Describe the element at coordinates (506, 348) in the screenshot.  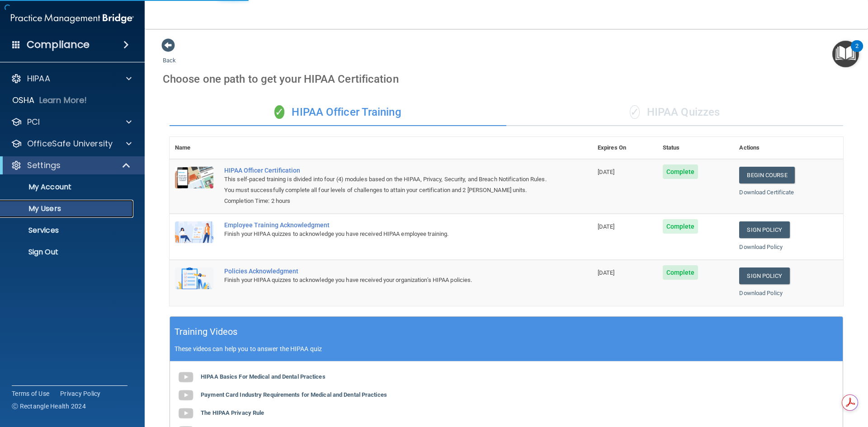
I see `p: These videos can help you to answer the HIPAA quiz` at that location.